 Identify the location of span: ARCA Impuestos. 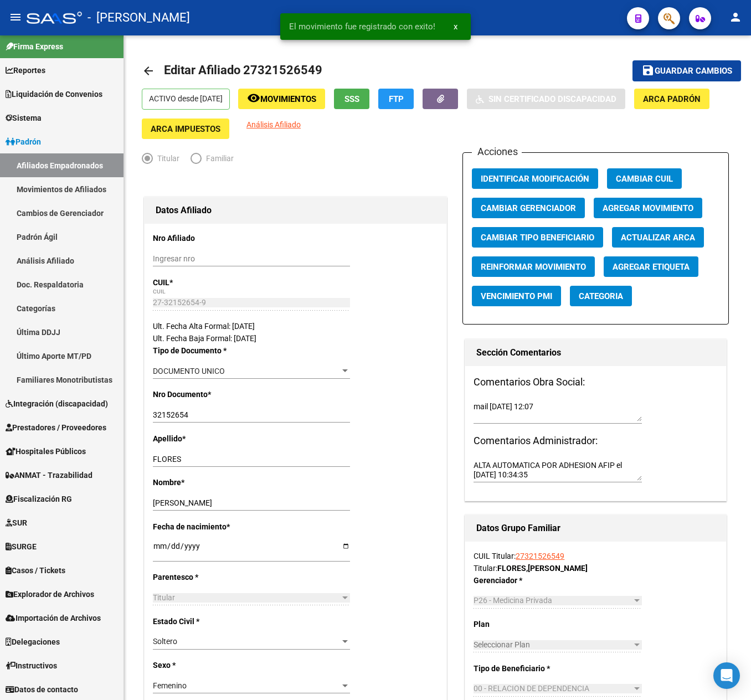
(186, 129).